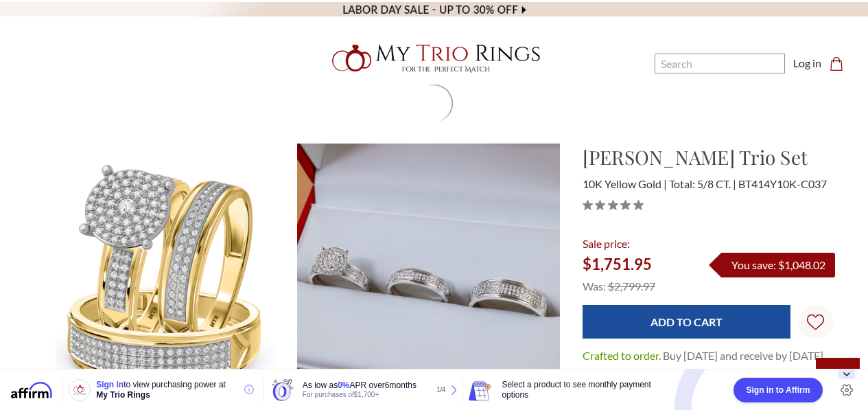 This screenshot has height=410, width=868. What do you see at coordinates (434, 58) in the screenshot?
I see `a: My Trio Rings` at bounding box center [434, 58].